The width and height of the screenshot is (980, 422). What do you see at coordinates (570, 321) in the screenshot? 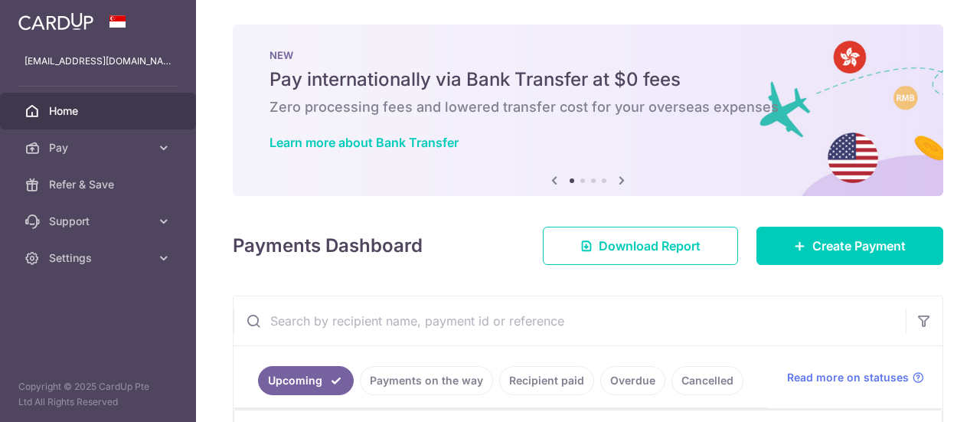
I see `input: Search by recipient name, payment id or reference` at bounding box center [570, 321].